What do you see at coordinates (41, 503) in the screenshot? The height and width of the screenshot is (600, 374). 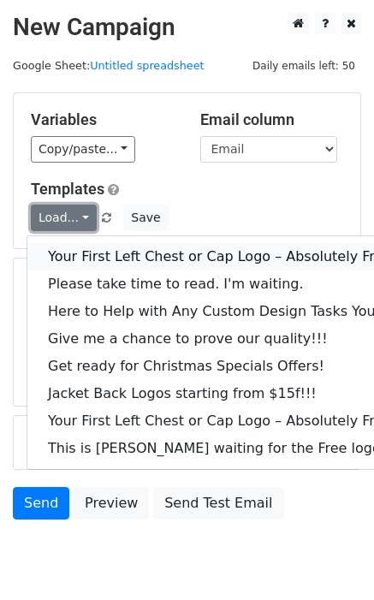 I see `a: Send` at bounding box center [41, 503].